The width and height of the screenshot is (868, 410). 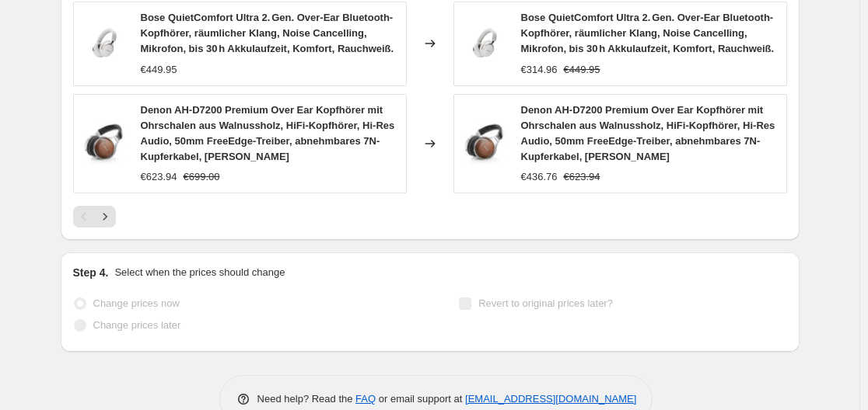 What do you see at coordinates (136, 303) in the screenshot?
I see `span: Change prices now` at bounding box center [136, 303].